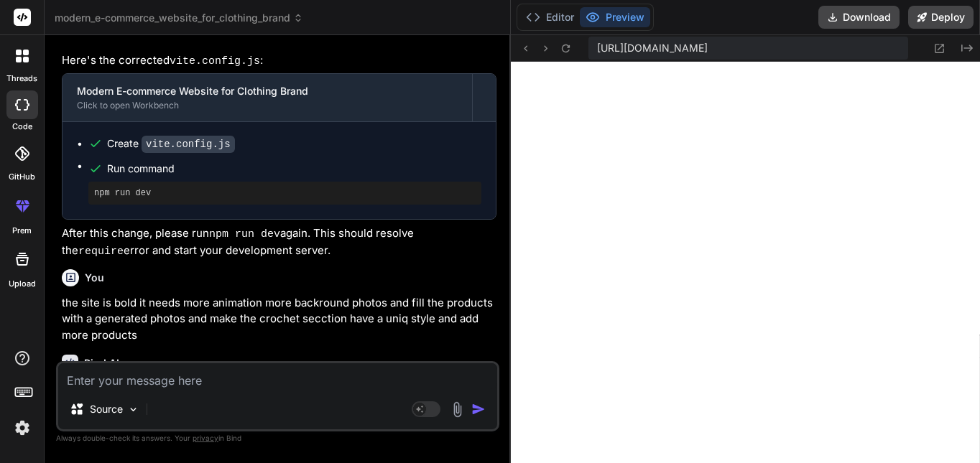 The image size is (980, 463). Describe the element at coordinates (133, 409) in the screenshot. I see `img: Pick Models` at that location.